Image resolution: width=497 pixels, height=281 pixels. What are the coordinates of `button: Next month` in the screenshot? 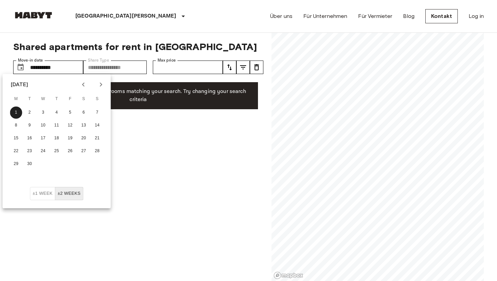 It's located at (101, 84).